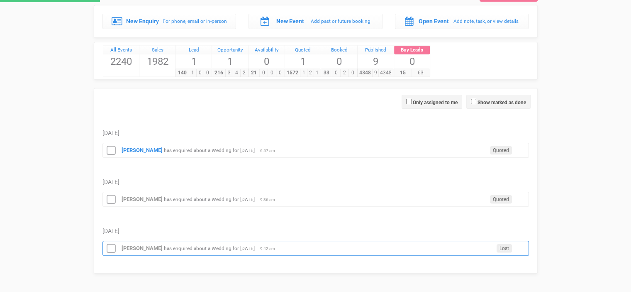 The width and height of the screenshot is (631, 292). What do you see at coordinates (194, 50) in the screenshot?
I see `div: Lead` at bounding box center [194, 50].